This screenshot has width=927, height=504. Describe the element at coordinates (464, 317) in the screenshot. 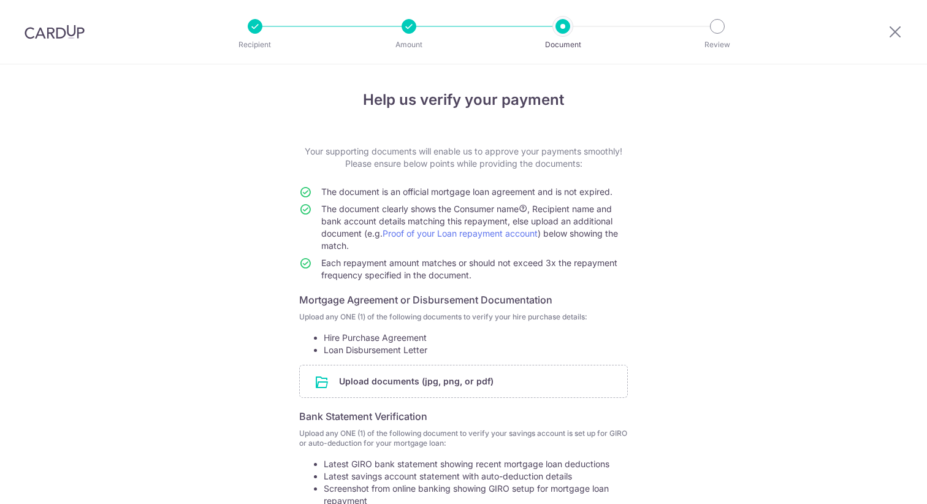

I see `p: Upload any ONE (1) of the following documents to verify your hire purchase details:` at that location.